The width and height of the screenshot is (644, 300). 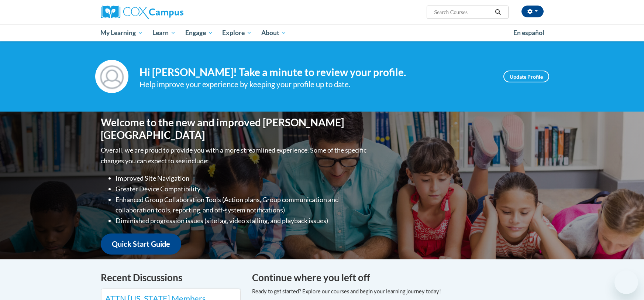 I want to click on img: Profile Image, so click(x=112, y=77).